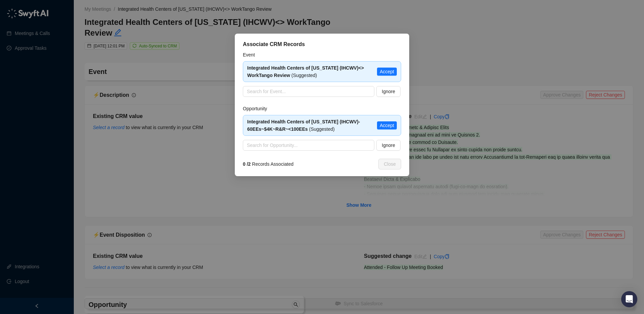  What do you see at coordinates (629, 299) in the screenshot?
I see `div: Open Intercom Messenger` at bounding box center [629, 299].